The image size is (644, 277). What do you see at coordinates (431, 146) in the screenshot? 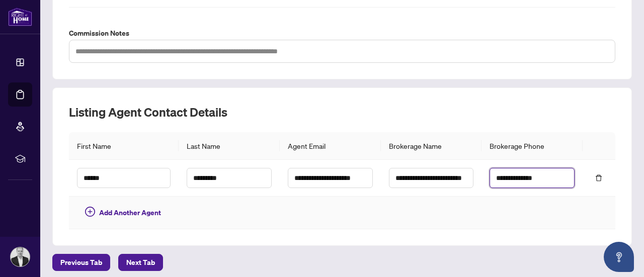
I see `th: Brokerage Name` at bounding box center [431, 146].